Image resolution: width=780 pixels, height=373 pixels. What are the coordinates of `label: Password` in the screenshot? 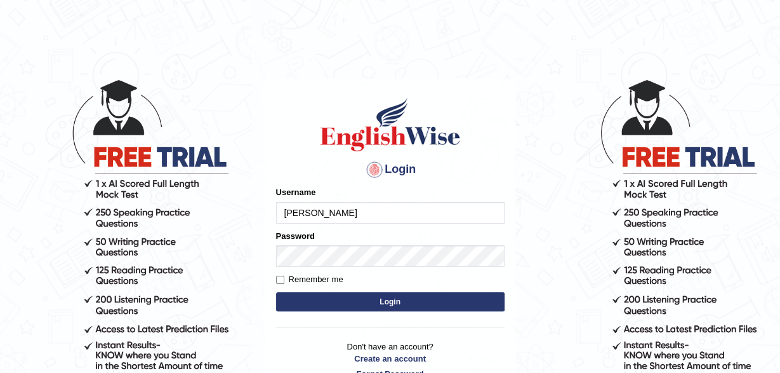 It's located at (295, 235).